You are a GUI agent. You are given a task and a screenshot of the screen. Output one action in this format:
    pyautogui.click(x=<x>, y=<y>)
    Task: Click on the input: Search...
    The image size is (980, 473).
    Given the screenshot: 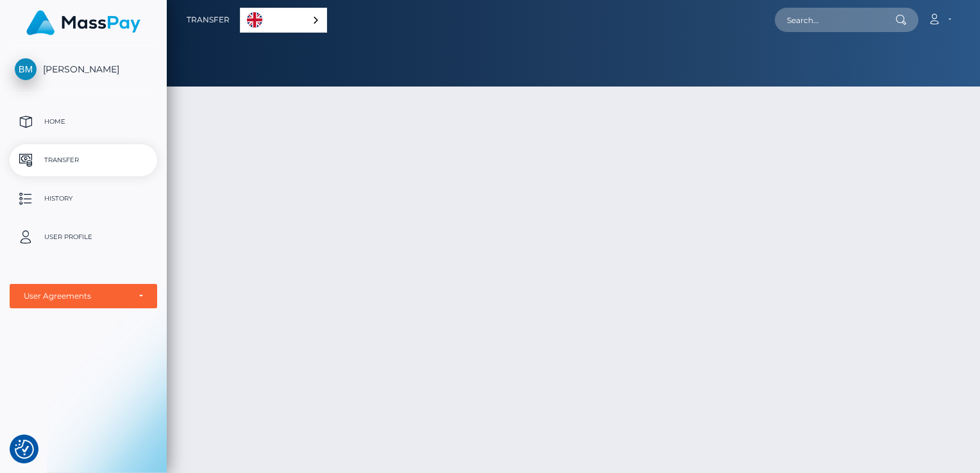 What is the action you would take?
    pyautogui.click(x=835, y=20)
    